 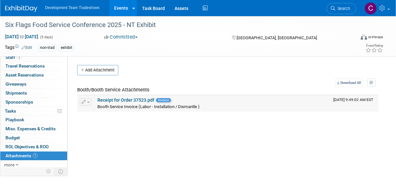 What do you see at coordinates (34, 66) in the screenshot?
I see `a: Travel Reservations` at bounding box center [34, 66].